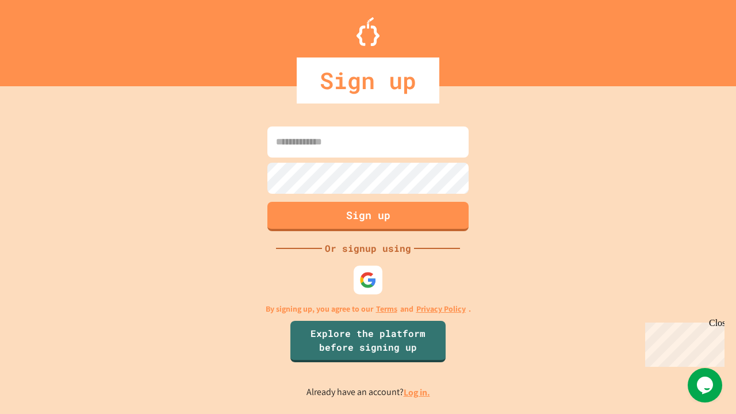 The width and height of the screenshot is (736, 414). I want to click on div: Chat with us now!Close, so click(42, 39).